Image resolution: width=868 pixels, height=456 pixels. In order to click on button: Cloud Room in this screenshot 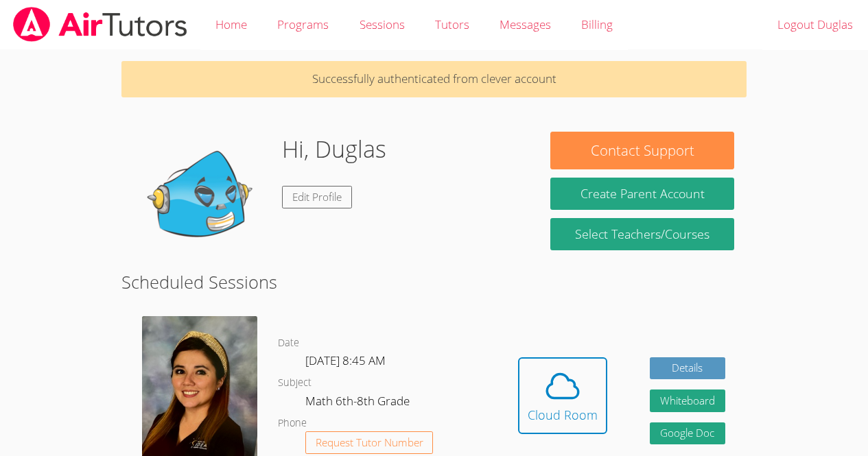, I will do `click(563, 396)`.